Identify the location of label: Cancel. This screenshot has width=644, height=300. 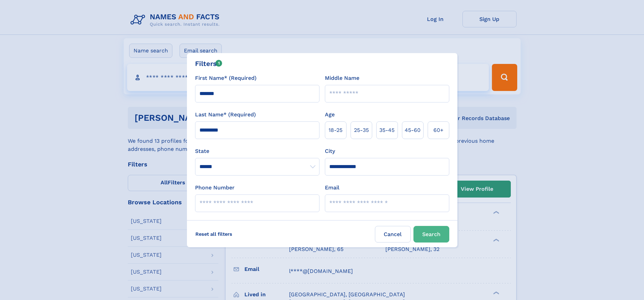
(393, 234).